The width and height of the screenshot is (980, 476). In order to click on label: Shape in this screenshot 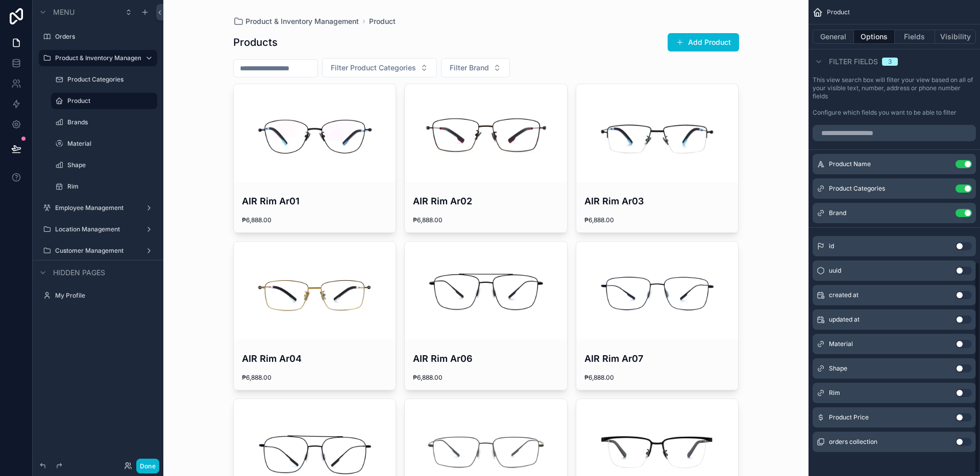, I will do `click(111, 166)`.